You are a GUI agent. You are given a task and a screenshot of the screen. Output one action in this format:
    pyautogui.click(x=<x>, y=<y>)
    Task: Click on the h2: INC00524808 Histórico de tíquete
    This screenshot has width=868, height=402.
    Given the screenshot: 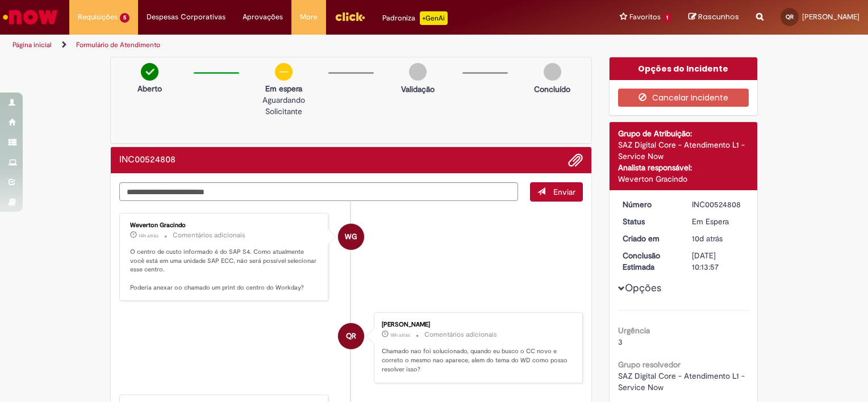 What is the action you would take?
    pyautogui.click(x=147, y=160)
    